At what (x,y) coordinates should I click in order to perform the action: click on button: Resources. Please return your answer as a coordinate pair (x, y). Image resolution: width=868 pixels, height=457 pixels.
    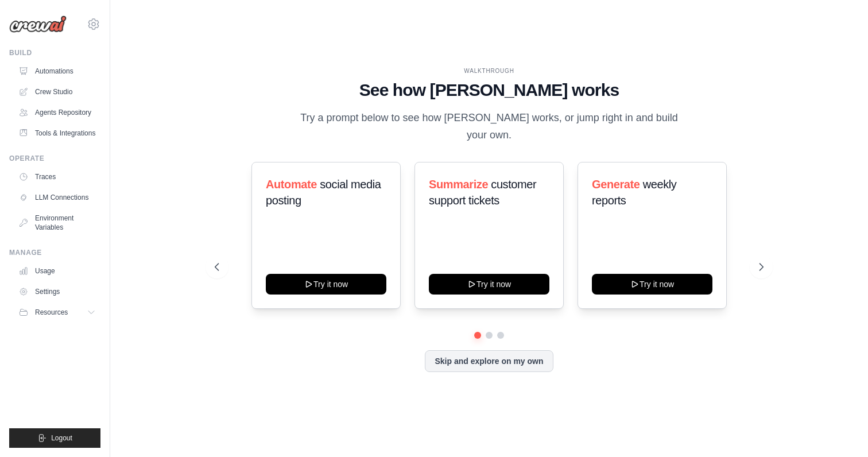
    Looking at the image, I should click on (57, 312).